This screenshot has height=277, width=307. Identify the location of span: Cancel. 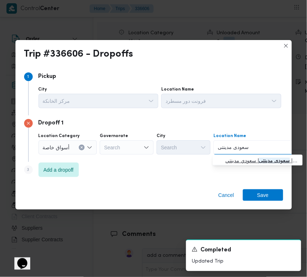
(227, 195).